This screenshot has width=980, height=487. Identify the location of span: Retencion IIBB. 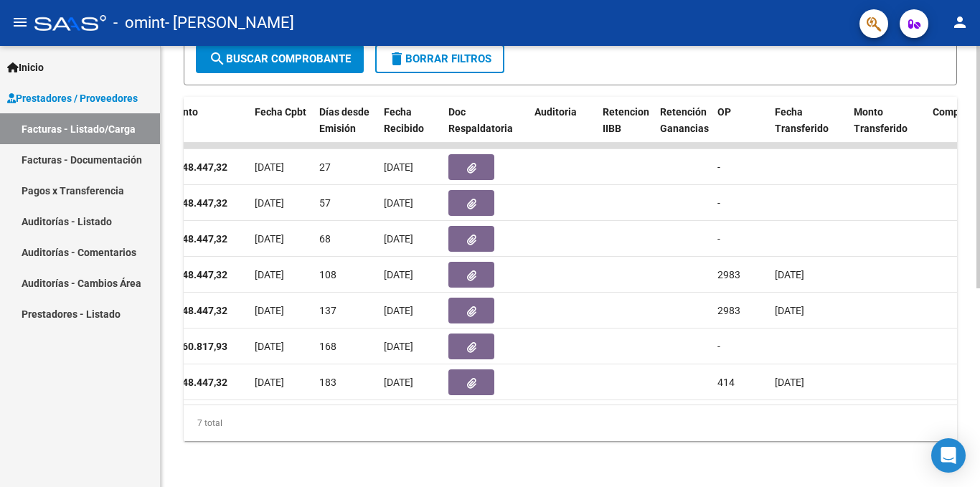
(626, 119).